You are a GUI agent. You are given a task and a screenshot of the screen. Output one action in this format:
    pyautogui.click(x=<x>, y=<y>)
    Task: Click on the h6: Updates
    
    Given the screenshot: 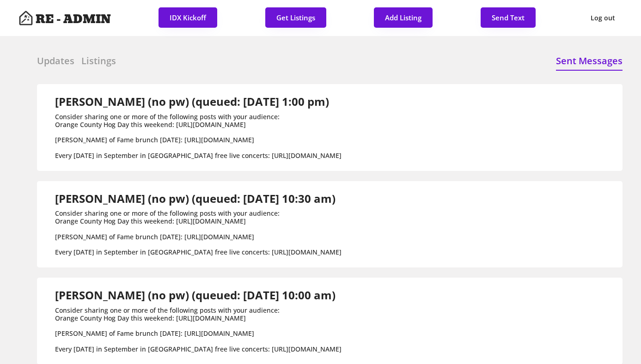 What is the action you would take?
    pyautogui.click(x=55, y=61)
    